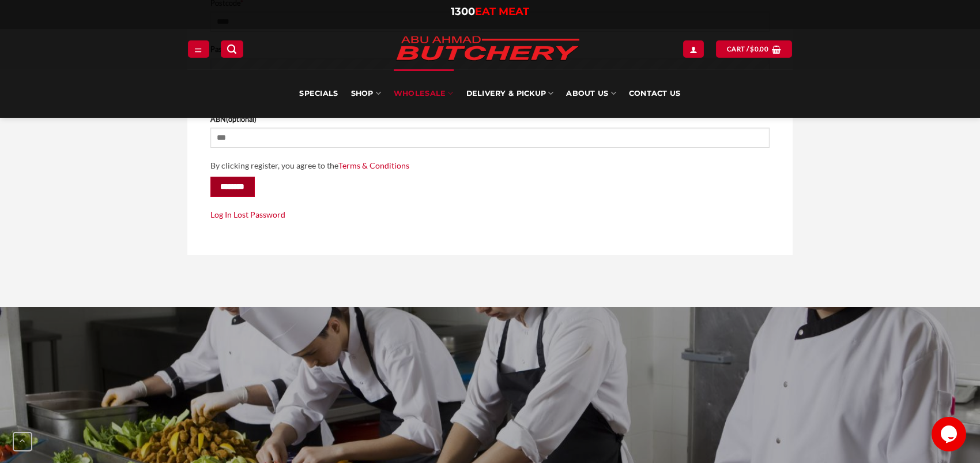  What do you see at coordinates (510, 93) in the screenshot?
I see `a: Delivery & Pickup` at bounding box center [510, 93].